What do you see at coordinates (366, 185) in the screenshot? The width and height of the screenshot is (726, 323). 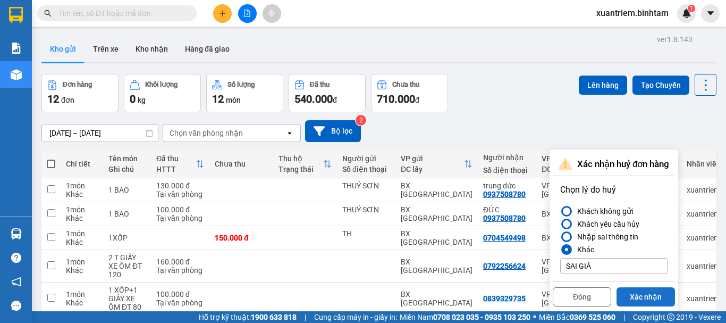 I see `div: THUỶ SƠN` at bounding box center [366, 185].